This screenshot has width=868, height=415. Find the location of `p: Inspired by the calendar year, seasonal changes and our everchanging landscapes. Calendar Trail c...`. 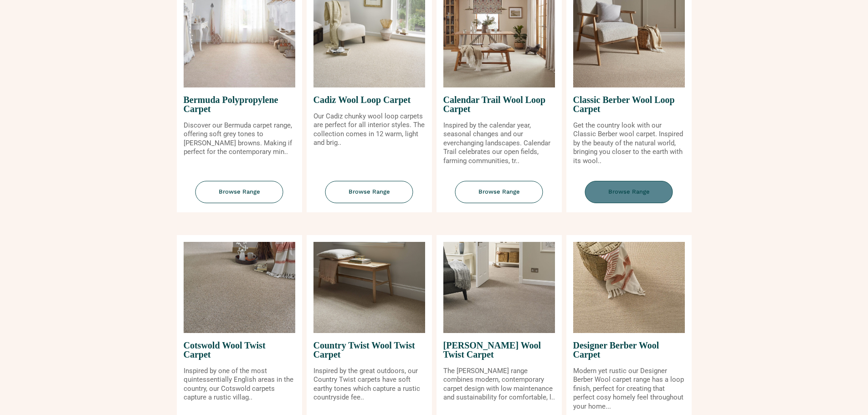

p: Inspired by the calendar year, seasonal changes and our everchanging landscapes. Calendar Trail c... is located at coordinates (499, 144).